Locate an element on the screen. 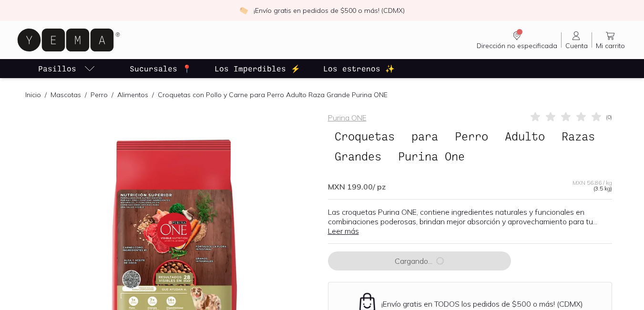 This screenshot has height=310, width=644. img: check is located at coordinates (244, 11).